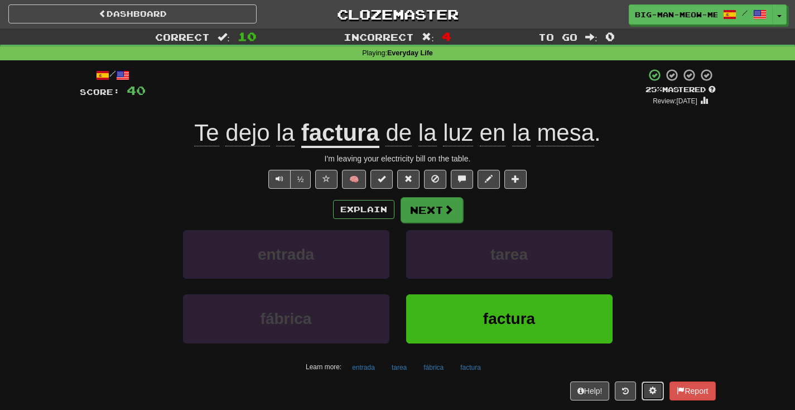 This screenshot has height=410, width=795. What do you see at coordinates (654, 89) in the screenshot?
I see `span: 25 %` at bounding box center [654, 89].